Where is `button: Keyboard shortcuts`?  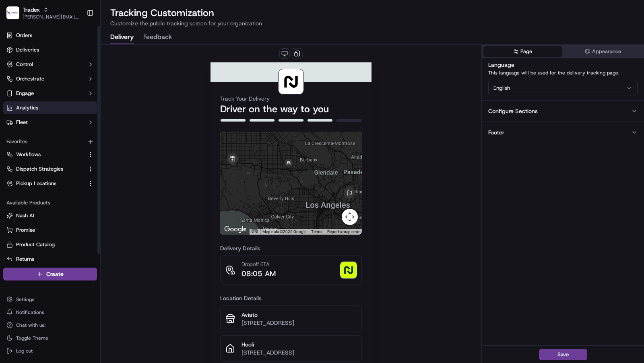 button: Keyboard shortcuts is located at coordinates (254, 231).